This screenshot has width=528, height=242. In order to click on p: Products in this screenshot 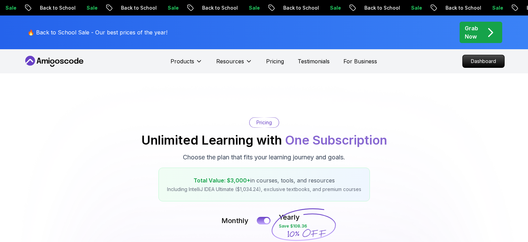, I will do `click(182, 61)`.